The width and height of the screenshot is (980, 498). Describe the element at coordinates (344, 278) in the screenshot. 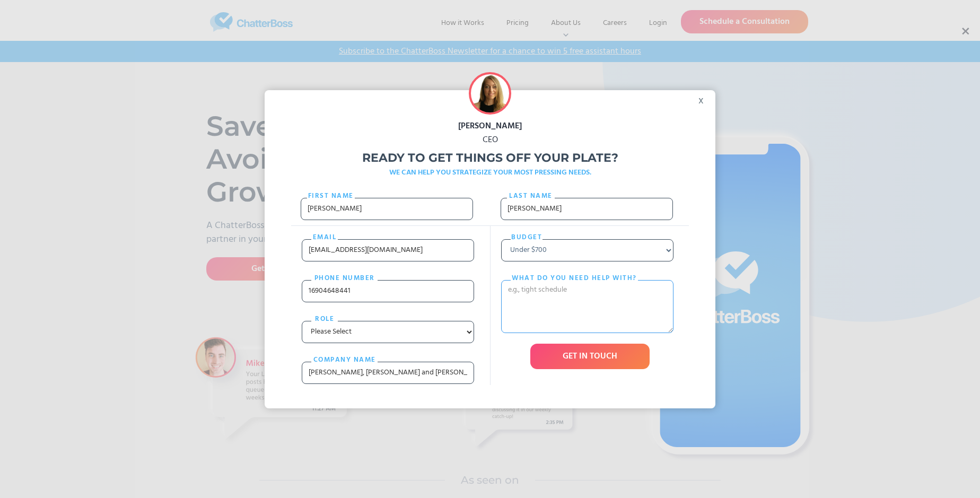

I see `label: PHONE nUMBER` at that location.